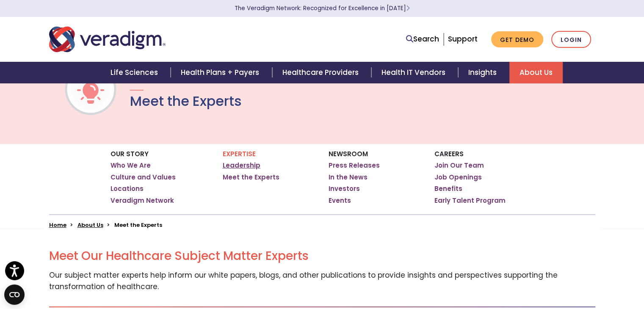 The image size is (644, 309). I want to click on a: Leadership, so click(241, 166).